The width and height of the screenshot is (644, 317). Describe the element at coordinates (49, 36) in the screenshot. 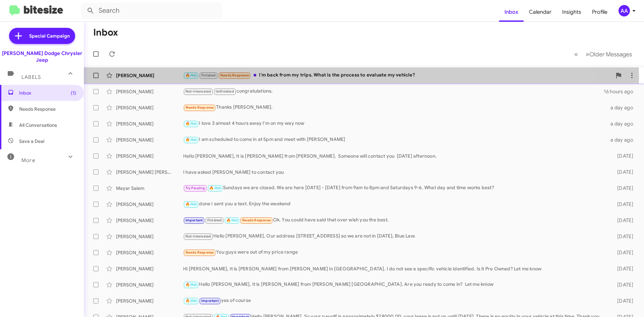

I see `span: Special Campaign` at that location.